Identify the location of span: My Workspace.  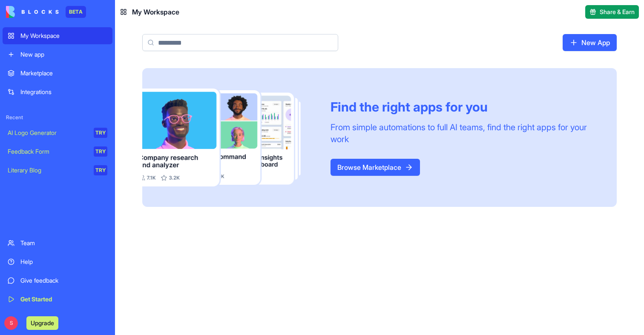
(155, 12).